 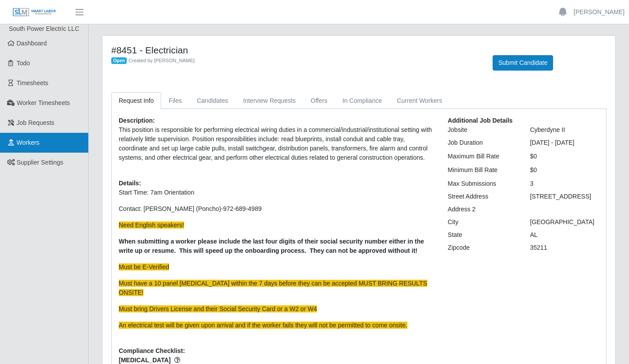 I want to click on div: Job Duration, so click(x=482, y=143).